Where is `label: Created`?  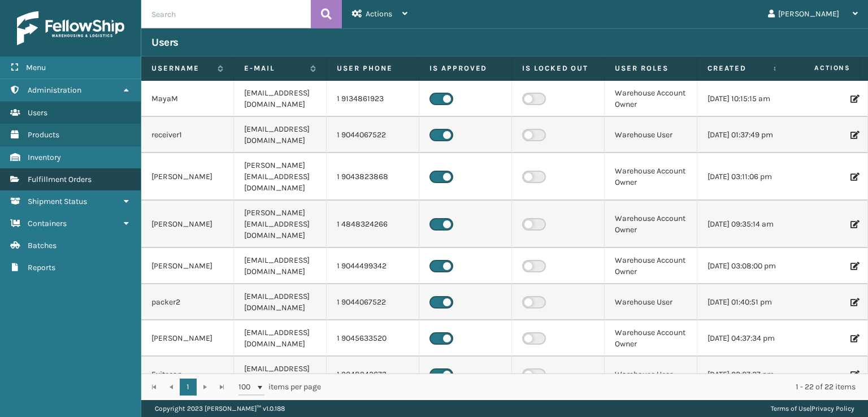
label: Created is located at coordinates (738, 68).